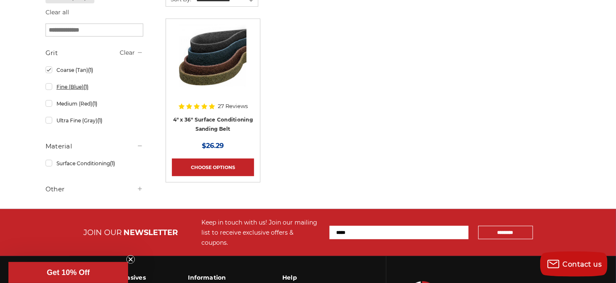  I want to click on a: 4"x36" Surface Conditioning Sanding Belts, so click(213, 66).